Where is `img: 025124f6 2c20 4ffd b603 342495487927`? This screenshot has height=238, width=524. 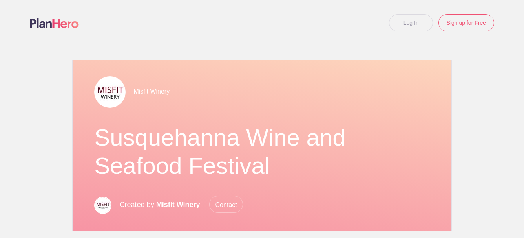
img: 025124f6 2c20 4ffd b603 342495487927 is located at coordinates (103, 205).